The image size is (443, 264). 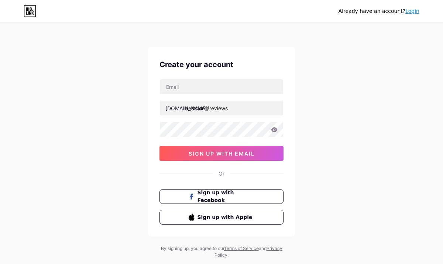 I want to click on div: Already have an account?, so click(x=379, y=11).